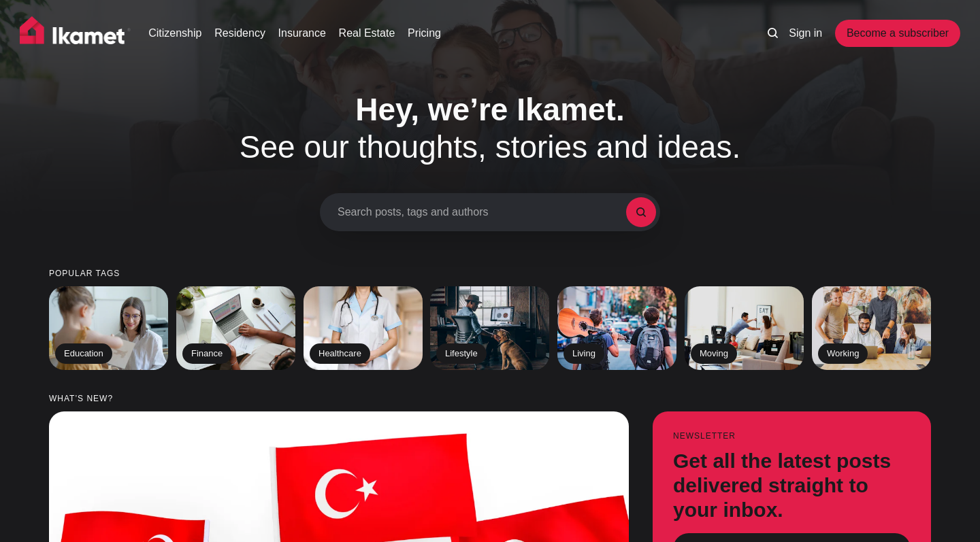 This screenshot has width=980, height=542. I want to click on h3: Get all the latest posts delivered straight to your inbox., so click(792, 486).